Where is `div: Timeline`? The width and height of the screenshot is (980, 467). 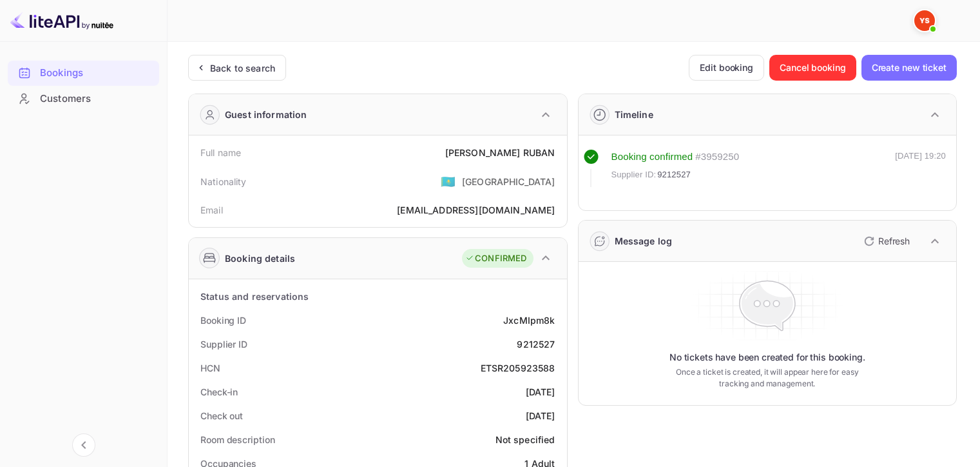
div: Timeline is located at coordinates (634, 114).